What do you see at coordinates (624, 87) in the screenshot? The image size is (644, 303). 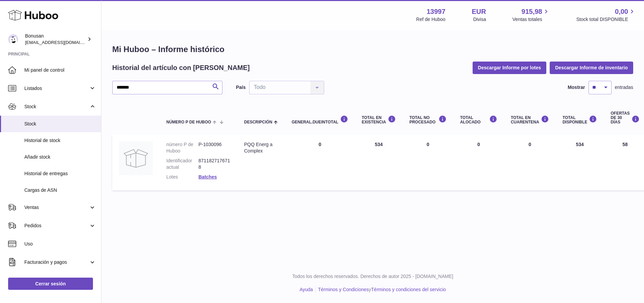 I see `span: entradas` at bounding box center [624, 87].